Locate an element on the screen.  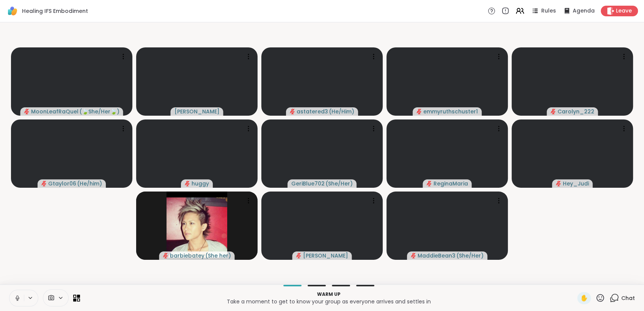
span: huggy is located at coordinates (200, 183).